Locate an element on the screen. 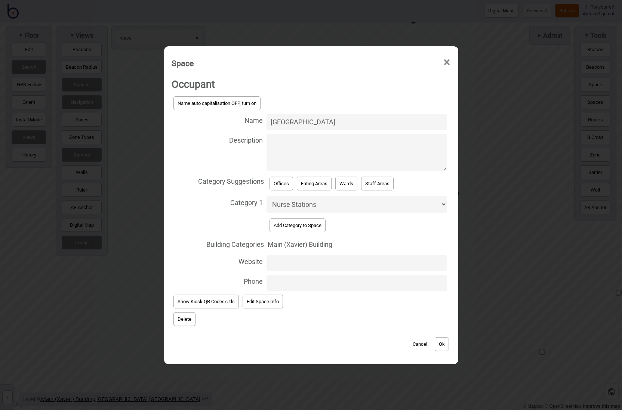 Image resolution: width=622 pixels, height=410 pixels. input: Website is located at coordinates (356, 263).